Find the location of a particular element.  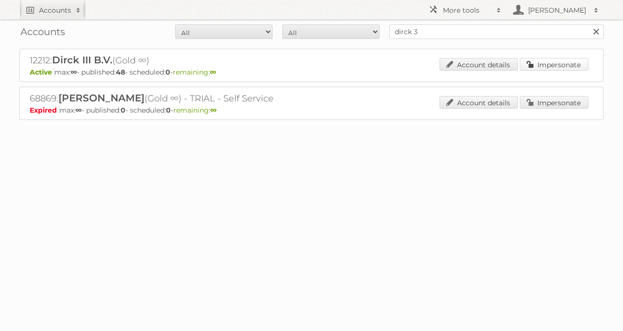

h2: More tools is located at coordinates (467, 10).